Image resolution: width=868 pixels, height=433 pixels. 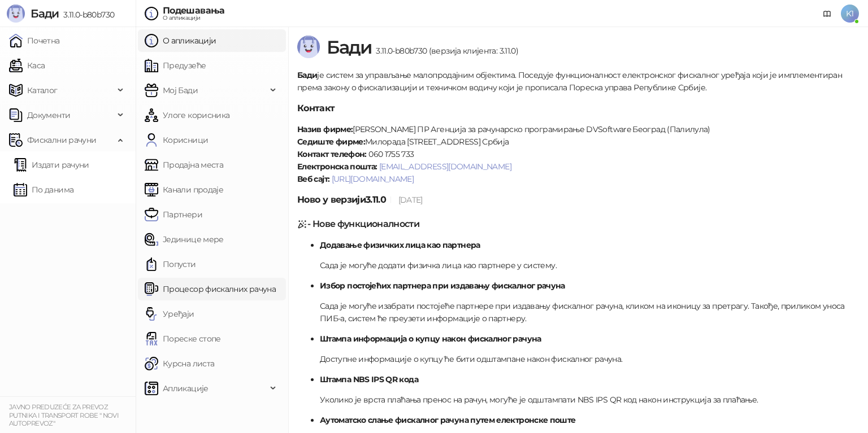 What do you see at coordinates (331, 154) in the screenshot?
I see `strong: Контакт телефон:` at bounding box center [331, 154].